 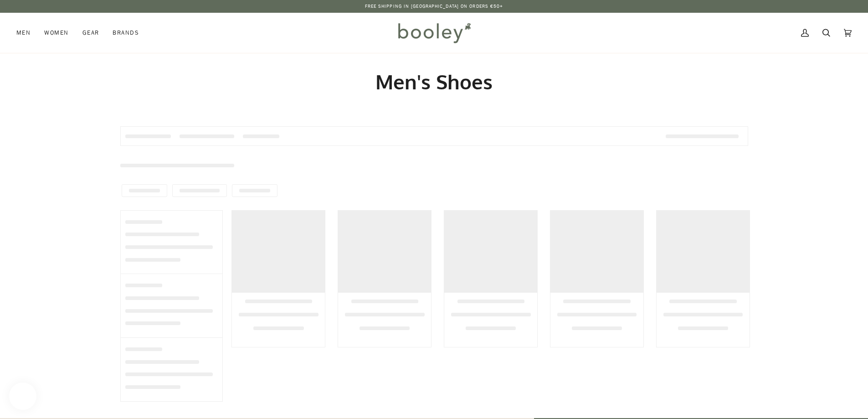 I want to click on div: Men, so click(x=27, y=33).